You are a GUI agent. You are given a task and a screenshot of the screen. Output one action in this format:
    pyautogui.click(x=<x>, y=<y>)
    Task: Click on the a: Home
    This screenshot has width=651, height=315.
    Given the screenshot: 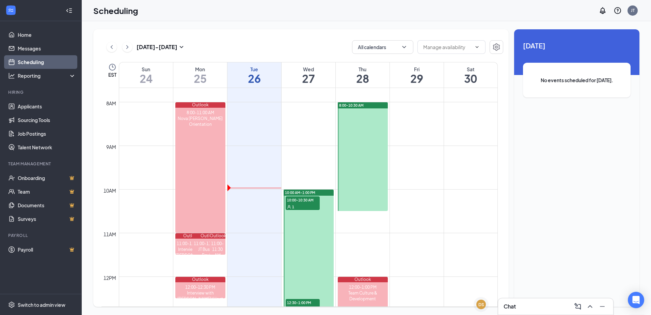 What is the action you would take?
    pyautogui.click(x=47, y=35)
    